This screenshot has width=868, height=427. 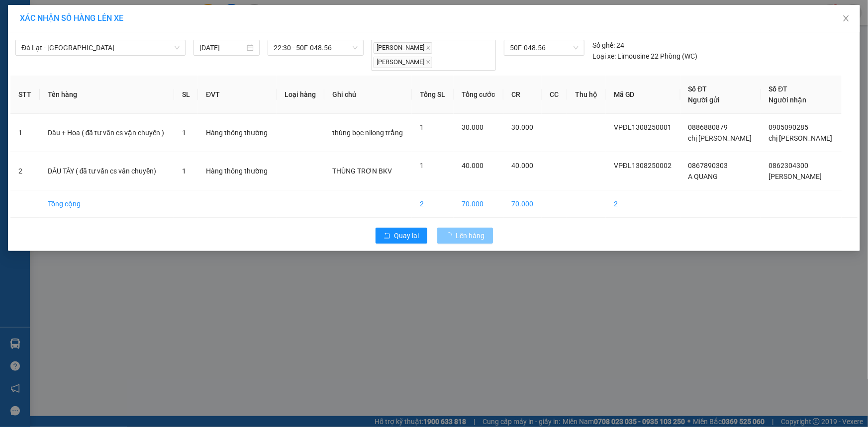 I want to click on th: SL, so click(x=186, y=95).